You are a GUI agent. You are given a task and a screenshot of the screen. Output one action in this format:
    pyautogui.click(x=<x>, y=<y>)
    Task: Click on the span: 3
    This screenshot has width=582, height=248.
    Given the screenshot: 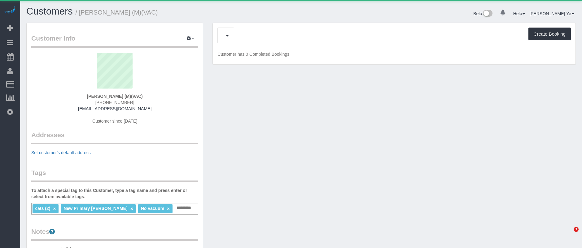 What is the action you would take?
    pyautogui.click(x=576, y=229)
    